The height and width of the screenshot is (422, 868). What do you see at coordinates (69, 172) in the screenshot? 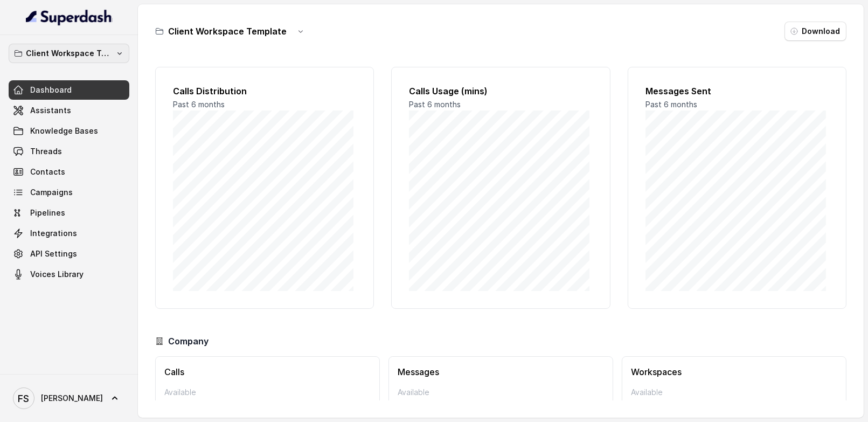
I see `a: Contacts` at bounding box center [69, 172].